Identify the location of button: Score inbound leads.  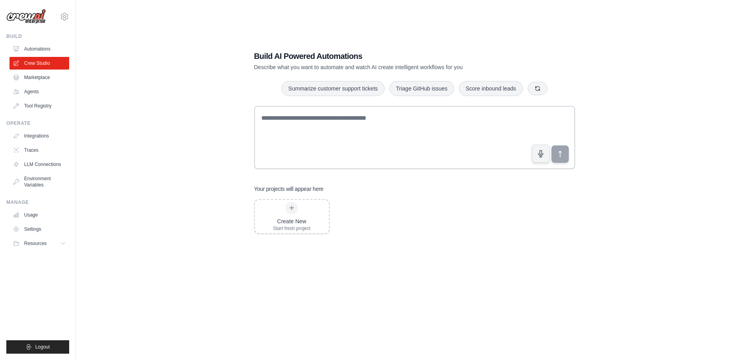
(491, 89).